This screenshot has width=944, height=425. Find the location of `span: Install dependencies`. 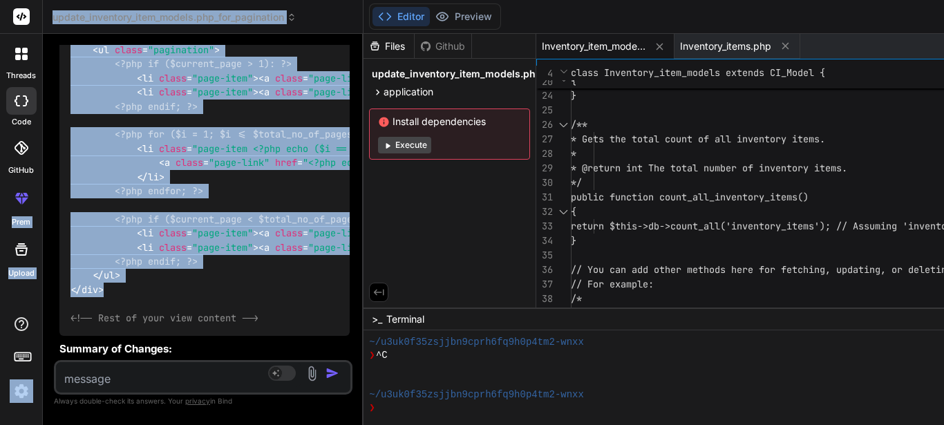

span: Install dependencies is located at coordinates (449, 122).